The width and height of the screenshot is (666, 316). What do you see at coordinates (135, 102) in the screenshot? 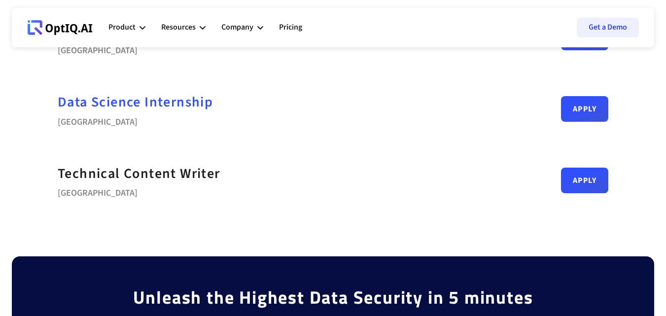
I see `a: Data Science Internship` at bounding box center [135, 102].